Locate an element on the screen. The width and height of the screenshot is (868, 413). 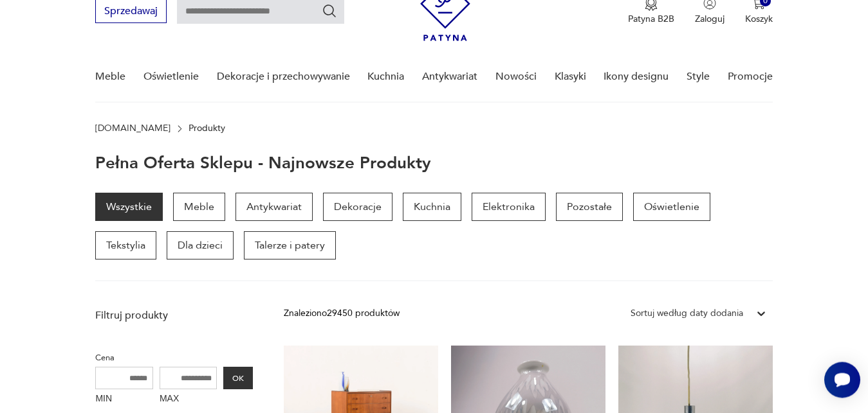
a: Style is located at coordinates (698, 76).